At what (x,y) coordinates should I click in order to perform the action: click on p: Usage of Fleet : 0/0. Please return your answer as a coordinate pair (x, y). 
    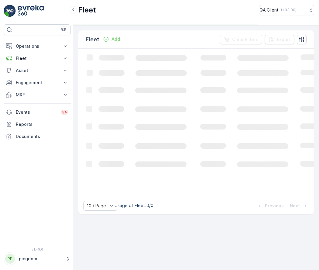
    Looking at the image, I should click on (134, 206).